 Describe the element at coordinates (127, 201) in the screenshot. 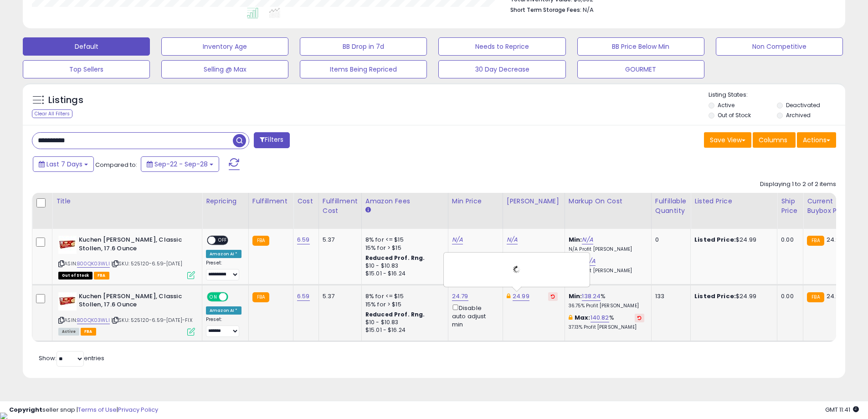

I see `div: Title` at that location.